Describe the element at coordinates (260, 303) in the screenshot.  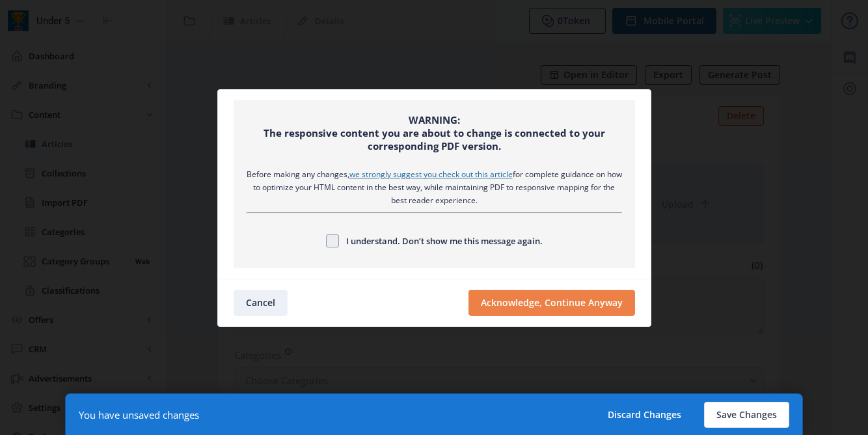
I see `button: Cancel` at that location.